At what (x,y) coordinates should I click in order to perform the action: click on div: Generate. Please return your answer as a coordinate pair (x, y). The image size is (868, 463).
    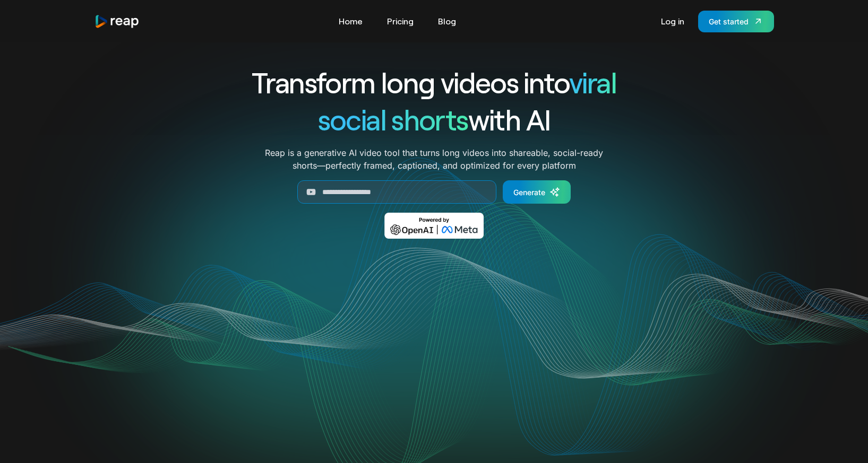
    Looking at the image, I should click on (529, 192).